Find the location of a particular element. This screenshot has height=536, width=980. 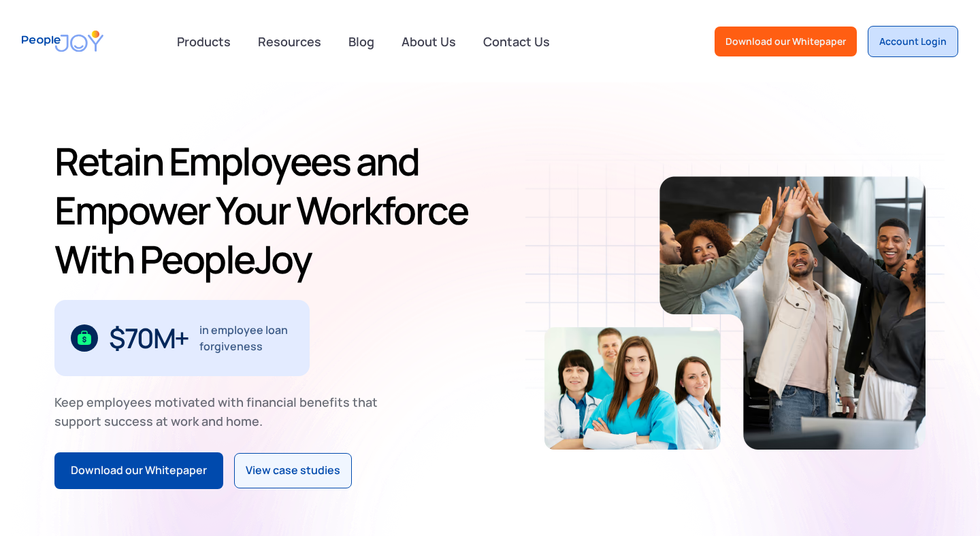

a: About Us is located at coordinates (429, 41).